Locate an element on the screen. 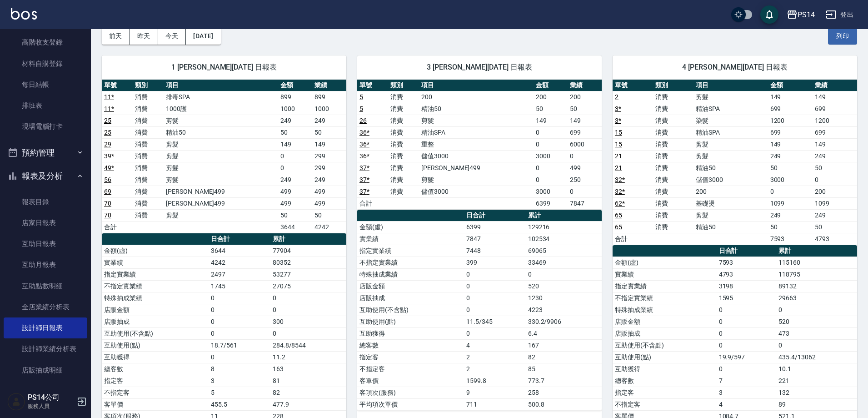  th: 累計 is located at coordinates (817, 251).